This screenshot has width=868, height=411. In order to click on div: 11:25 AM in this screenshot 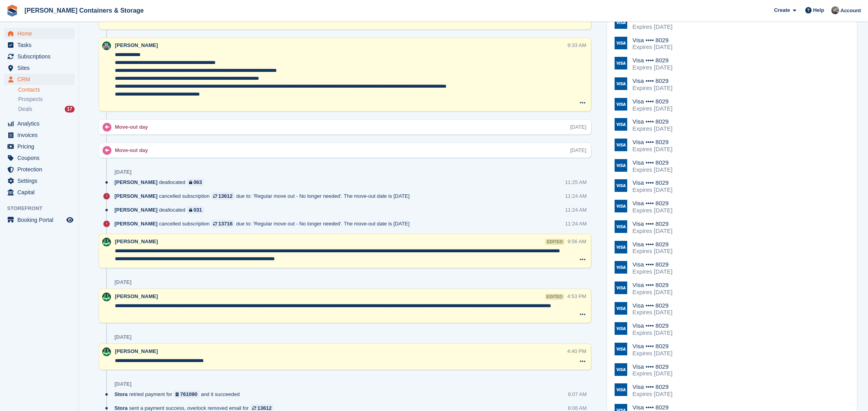, I will do `click(575, 182)`.